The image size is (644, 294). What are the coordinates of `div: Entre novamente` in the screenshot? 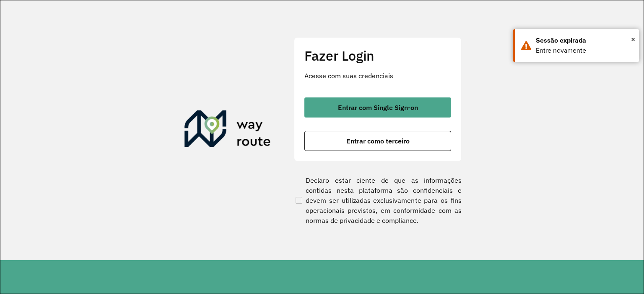 It's located at (584, 50).